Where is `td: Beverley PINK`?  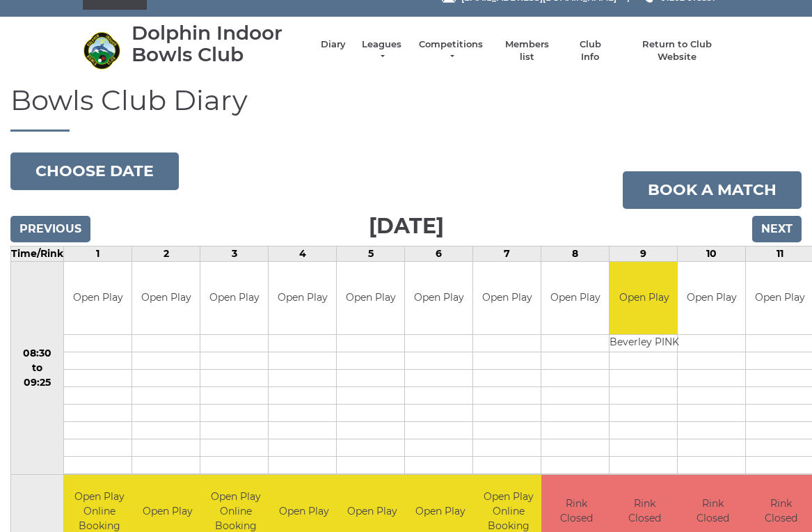 td: Beverley PINK is located at coordinates (644, 343).